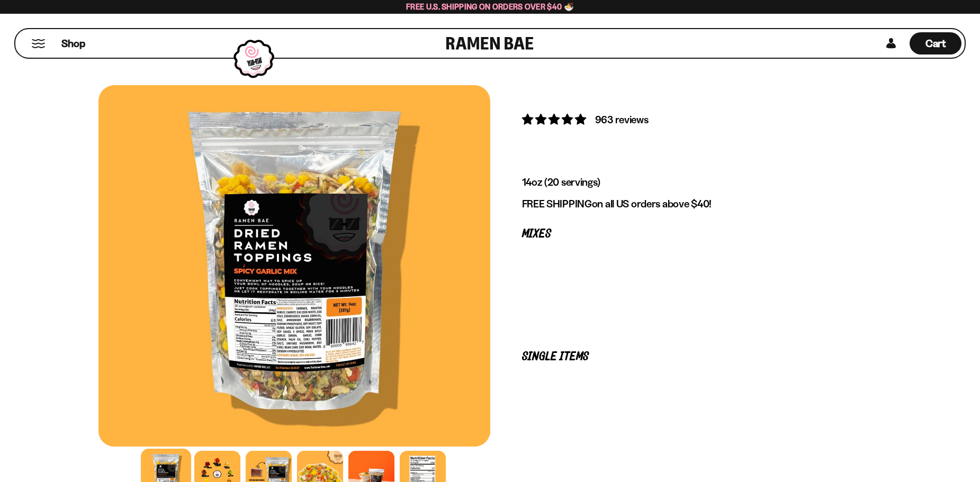 This screenshot has width=980, height=482. Describe the element at coordinates (686, 357) in the screenshot. I see `p: Single Items` at that location.